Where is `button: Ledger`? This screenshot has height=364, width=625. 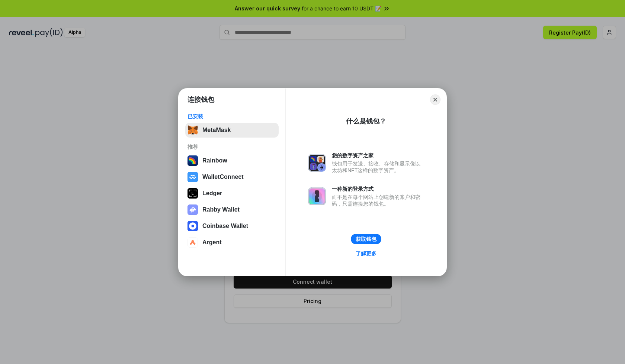
button: Ledger is located at coordinates (232, 193).